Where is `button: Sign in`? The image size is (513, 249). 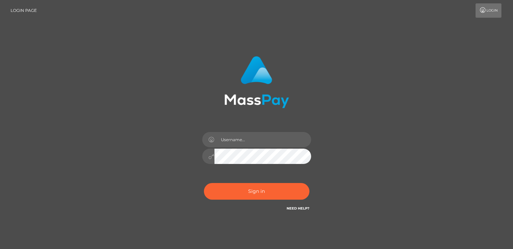
button: Sign in is located at coordinates (257, 191).